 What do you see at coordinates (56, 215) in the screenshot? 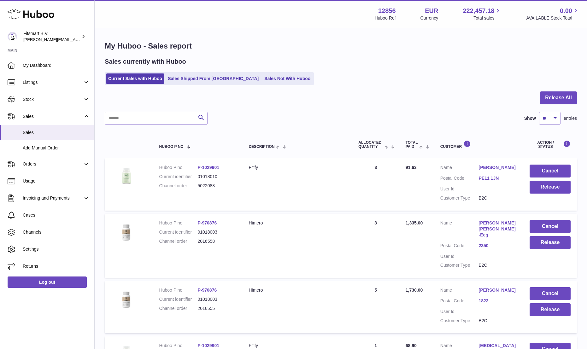
I see `span: Cases` at bounding box center [56, 215].